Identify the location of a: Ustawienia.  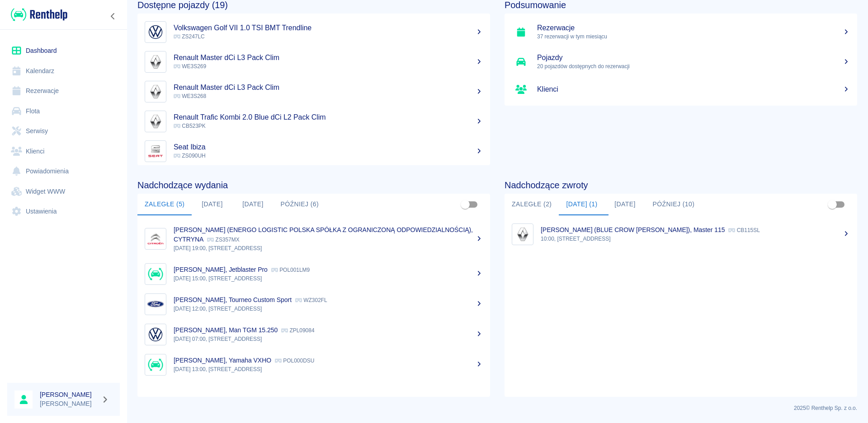
(63, 211).